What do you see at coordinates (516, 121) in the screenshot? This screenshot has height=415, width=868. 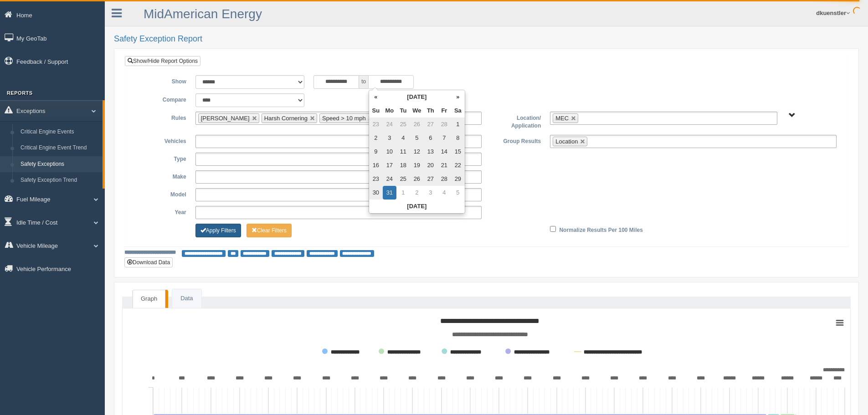 I see `label: Location/ Application` at bounding box center [516, 121].